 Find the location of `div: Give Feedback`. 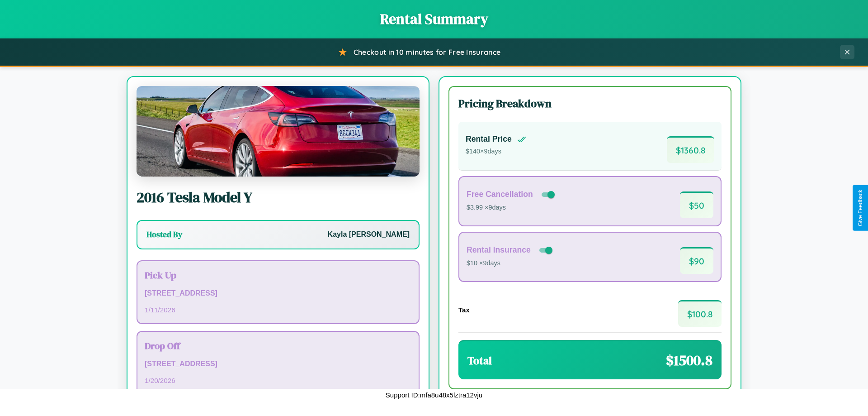

div: Give Feedback is located at coordinates (860, 208).